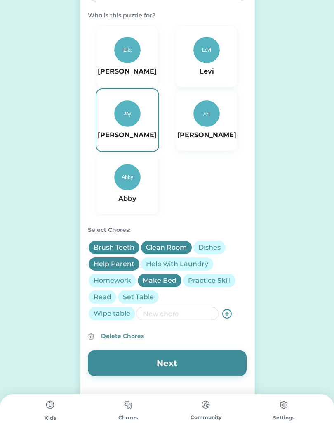 This screenshot has width=334, height=438. Describe the element at coordinates (167, 15) in the screenshot. I see `div: Who is this puzzle for?` at that location.